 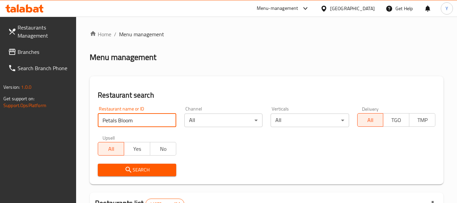 I want to click on h2: Restaurant search, so click(x=267, y=95).